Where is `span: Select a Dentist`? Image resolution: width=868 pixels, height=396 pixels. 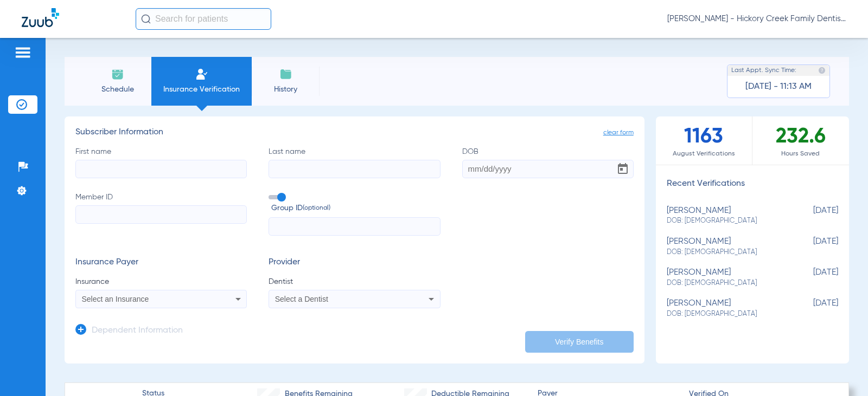
span: Select a Dentist is located at coordinates (302, 299).